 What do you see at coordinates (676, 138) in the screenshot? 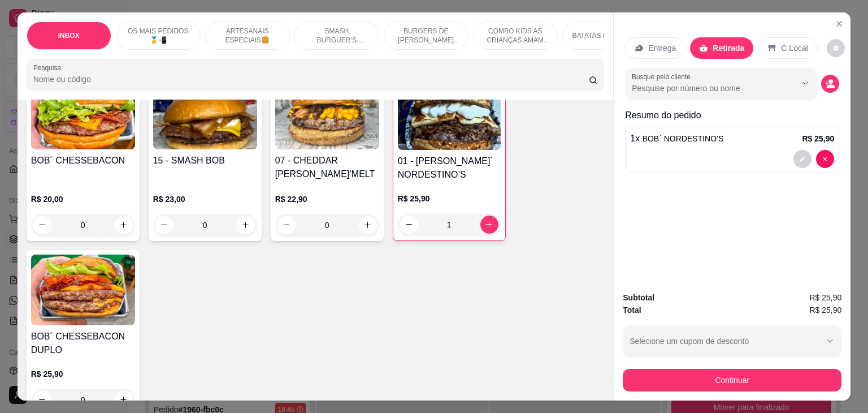
I see `p: 1 x` at bounding box center [676, 138].